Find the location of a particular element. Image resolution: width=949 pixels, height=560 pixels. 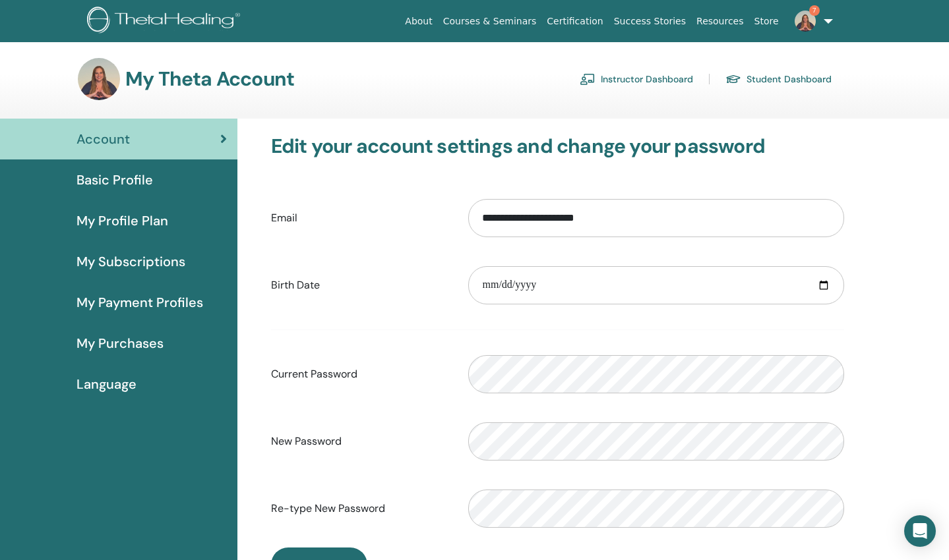

a: About is located at coordinates (418, 21).